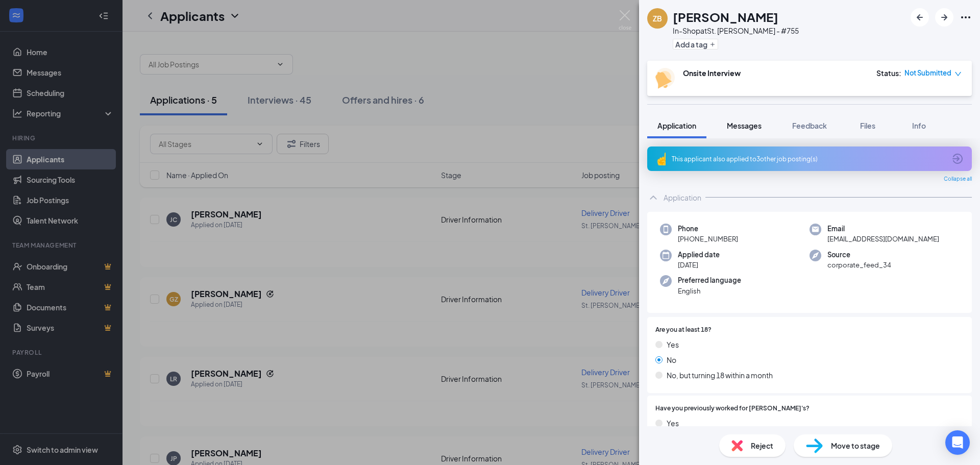 Image resolution: width=980 pixels, height=465 pixels. What do you see at coordinates (919, 18) in the screenshot?
I see `svg: ArrowLeftNew` at bounding box center [919, 18].